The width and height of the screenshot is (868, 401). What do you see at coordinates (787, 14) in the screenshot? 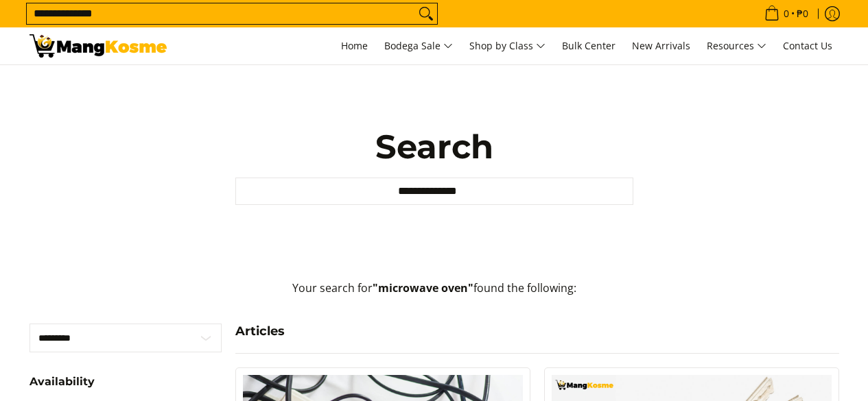
I see `span: 0` at bounding box center [787, 14].